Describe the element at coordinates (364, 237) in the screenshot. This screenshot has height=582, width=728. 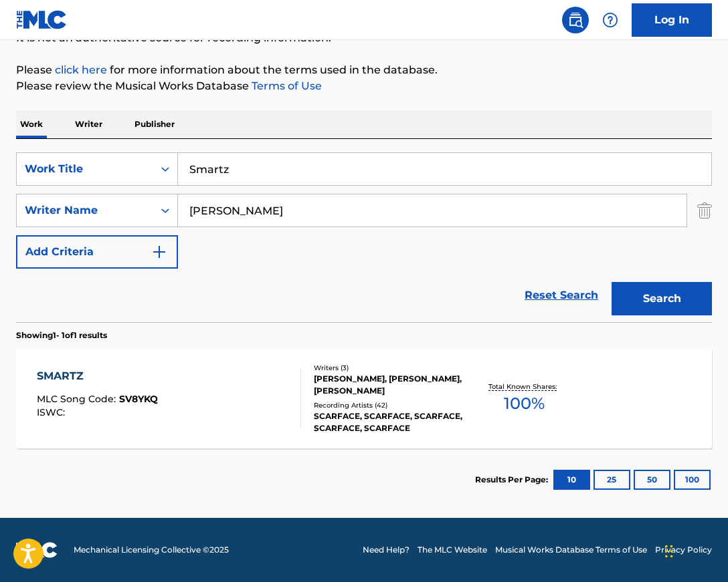
I see `form: Search Form` at that location.